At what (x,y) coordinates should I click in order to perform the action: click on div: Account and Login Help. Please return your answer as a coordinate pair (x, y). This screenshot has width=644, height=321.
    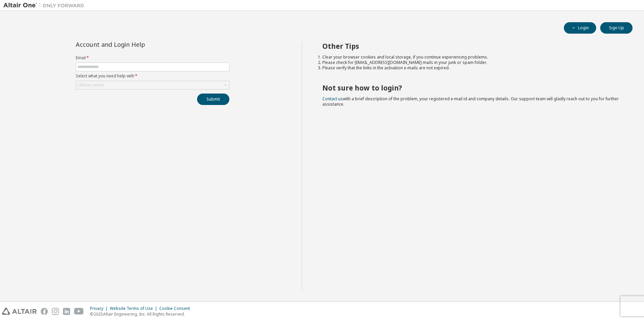
    Looking at the image, I should click on (137, 44).